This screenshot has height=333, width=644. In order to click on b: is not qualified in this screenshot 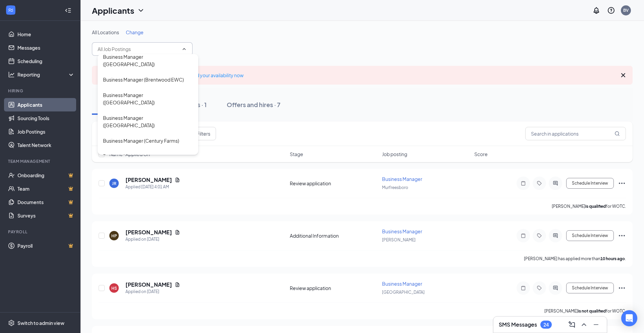, I will do `click(592, 311)`.